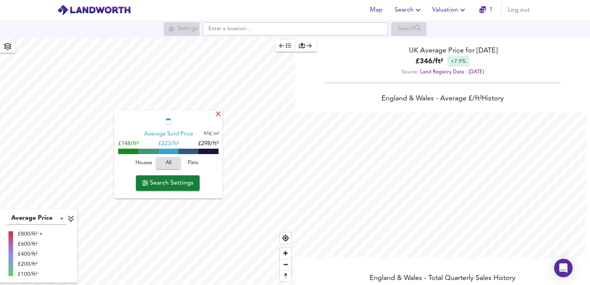 Image resolution: width=590 pixels, height=285 pixels. What do you see at coordinates (519, 10) in the screenshot?
I see `span: Log out` at bounding box center [519, 10].